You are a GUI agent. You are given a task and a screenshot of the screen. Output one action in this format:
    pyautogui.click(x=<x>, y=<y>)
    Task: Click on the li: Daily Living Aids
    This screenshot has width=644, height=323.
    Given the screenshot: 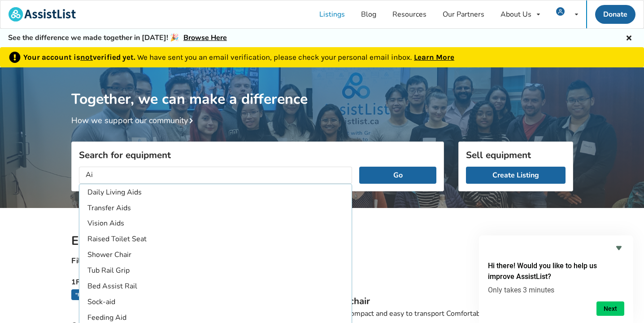 What is the action you would take?
    pyautogui.click(x=216, y=192)
    